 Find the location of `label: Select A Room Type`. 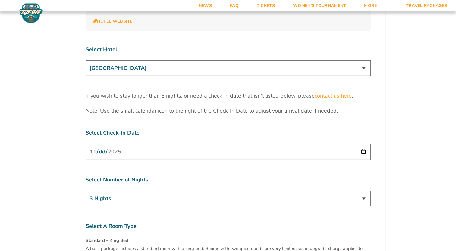

label: Select A Room Type is located at coordinates (228, 226).